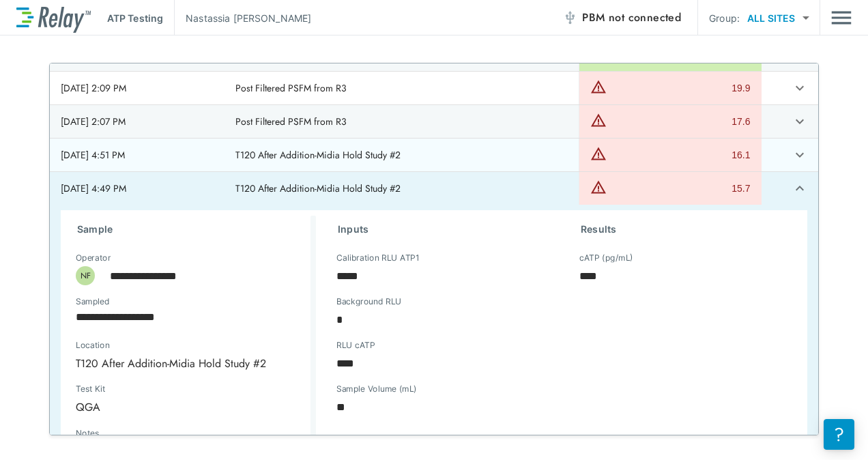 This screenshot has height=460, width=868. What do you see at coordinates (377, 258) in the screenshot?
I see `label: Calibration RLU ATP1` at bounding box center [377, 258].